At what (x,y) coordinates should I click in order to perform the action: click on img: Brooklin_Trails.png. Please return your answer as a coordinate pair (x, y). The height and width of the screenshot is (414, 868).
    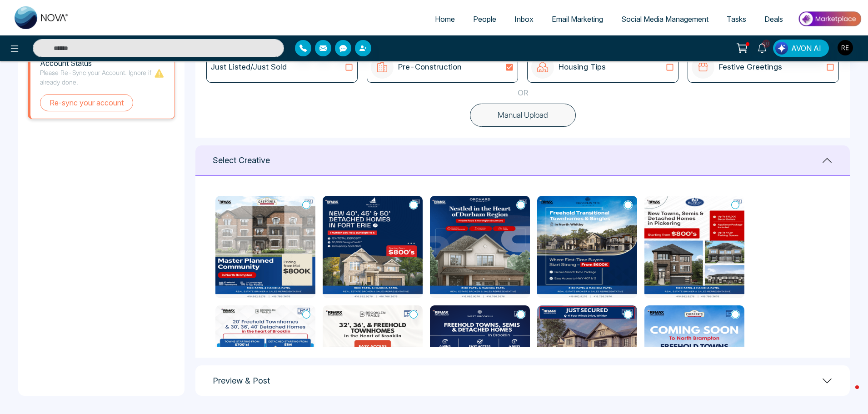
    Looking at the image, I should click on (265, 356).